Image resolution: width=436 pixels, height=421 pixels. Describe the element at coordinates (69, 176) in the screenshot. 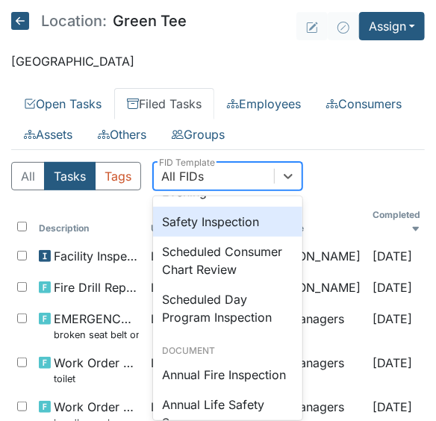

I see `button: Tasks` at that location.